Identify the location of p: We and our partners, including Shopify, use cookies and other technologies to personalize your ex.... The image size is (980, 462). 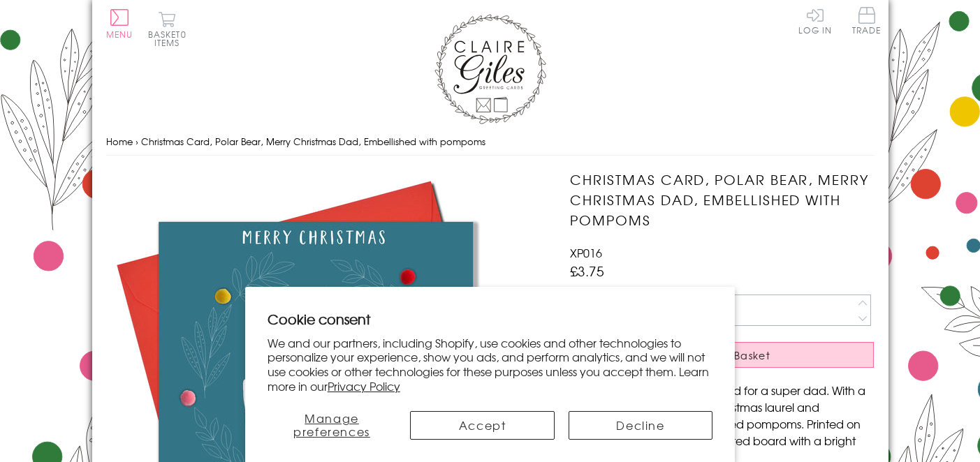
(490, 365).